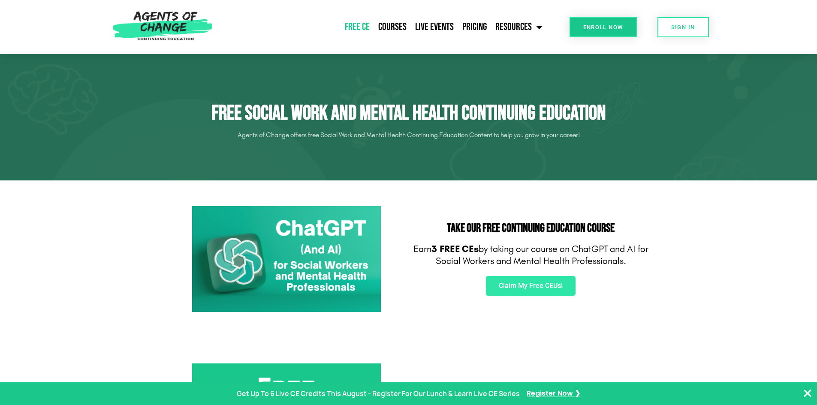  I want to click on a: Live Events, so click(434, 27).